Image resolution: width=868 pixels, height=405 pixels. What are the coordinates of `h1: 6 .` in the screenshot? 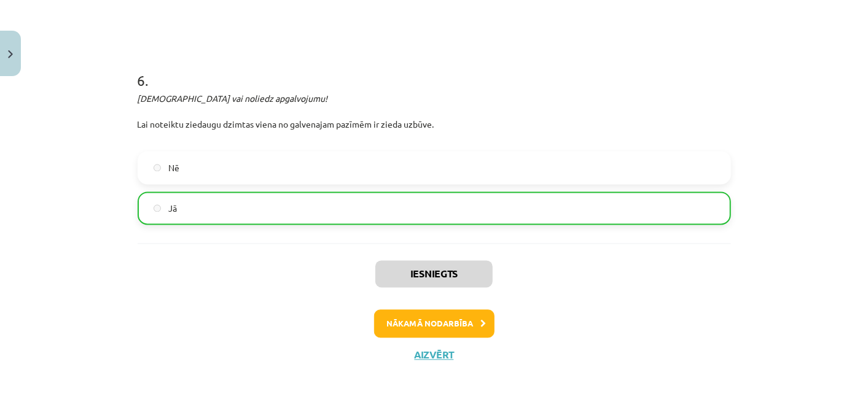 It's located at (434, 70).